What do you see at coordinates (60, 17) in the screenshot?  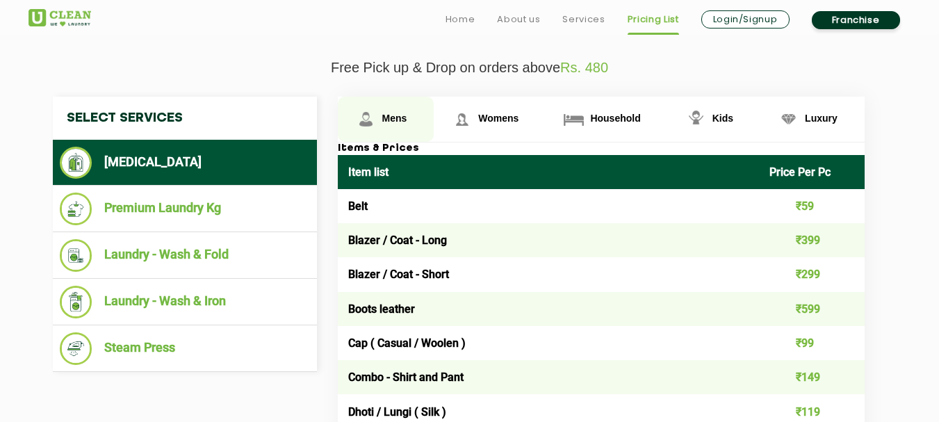 I see `img: UClean Laundry and Dry Cleaning` at bounding box center [60, 17].